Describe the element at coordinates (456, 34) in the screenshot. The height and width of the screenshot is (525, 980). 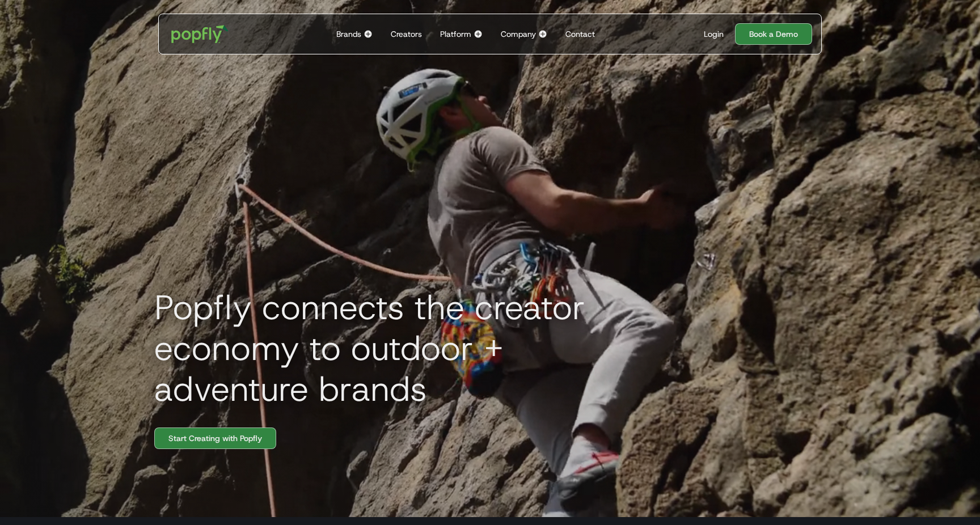
I see `div: Platform` at that location.